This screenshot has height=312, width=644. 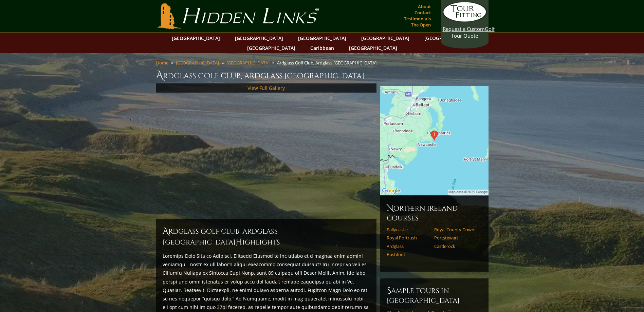 What do you see at coordinates (463, 29) in the screenshot?
I see `span: Request a Custom` at bounding box center [463, 29].